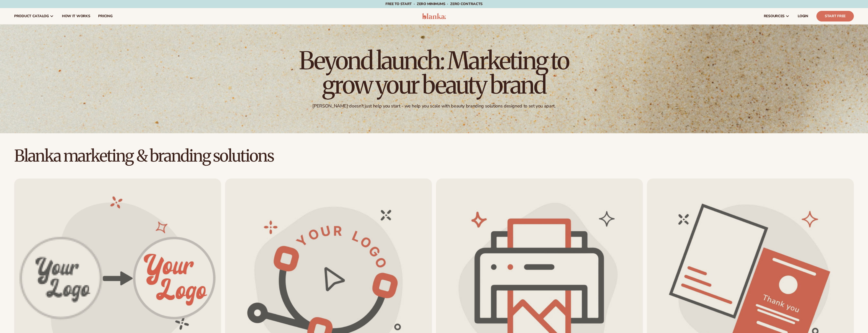  What do you see at coordinates (774, 16) in the screenshot?
I see `span: resources` at bounding box center [774, 16].